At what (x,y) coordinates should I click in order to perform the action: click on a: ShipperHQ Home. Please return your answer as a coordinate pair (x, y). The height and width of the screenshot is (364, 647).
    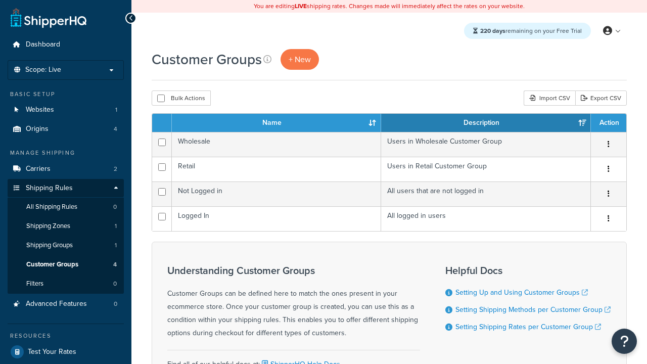
    Looking at the image, I should click on (49, 18).